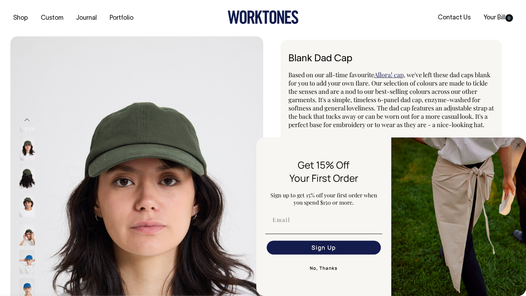 This screenshot has height=296, width=526. I want to click on img: worker-blue, so click(27, 261).